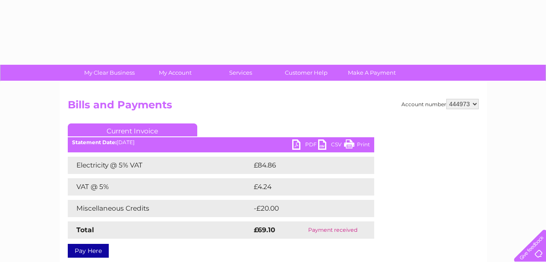 Image resolution: width=546 pixels, height=262 pixels. What do you see at coordinates (160, 208) in the screenshot?
I see `td: Miscellaneous Credits` at bounding box center [160, 208].